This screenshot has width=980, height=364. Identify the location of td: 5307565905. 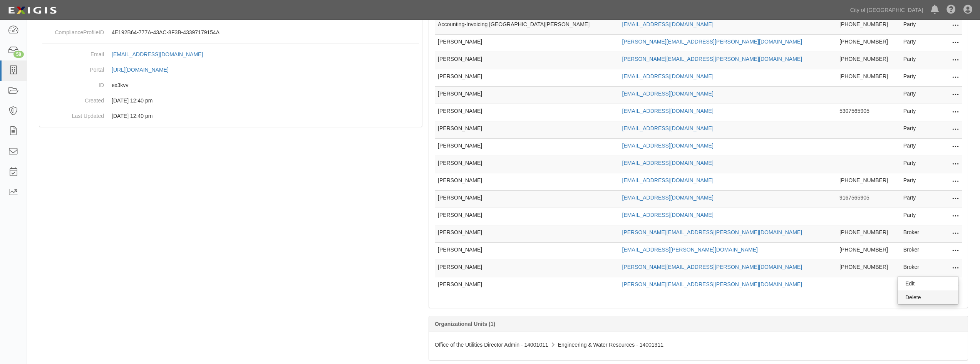
(868, 113).